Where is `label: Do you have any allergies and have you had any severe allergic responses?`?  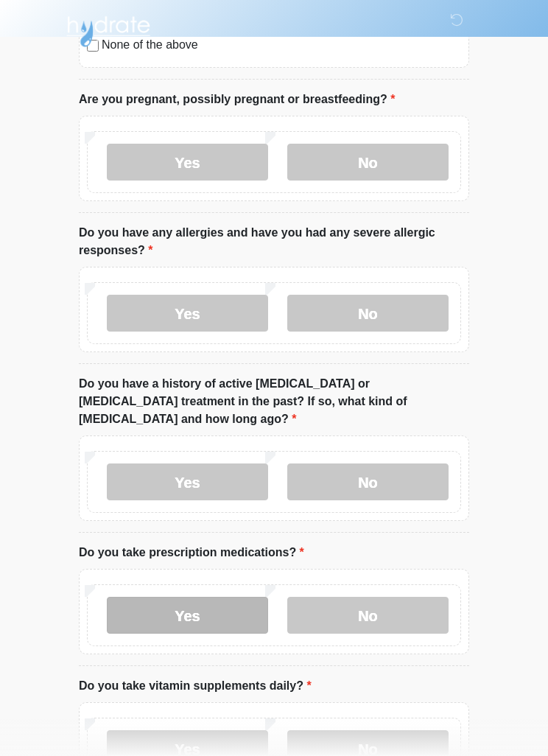
label: Do you have any allergies and have you had any severe allergic responses? is located at coordinates (274, 241).